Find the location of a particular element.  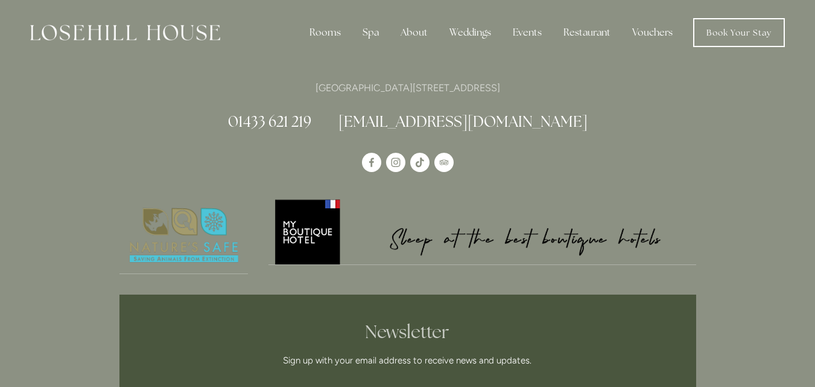

p: Sign up with your email address to receive news and updates. is located at coordinates (408, 360).